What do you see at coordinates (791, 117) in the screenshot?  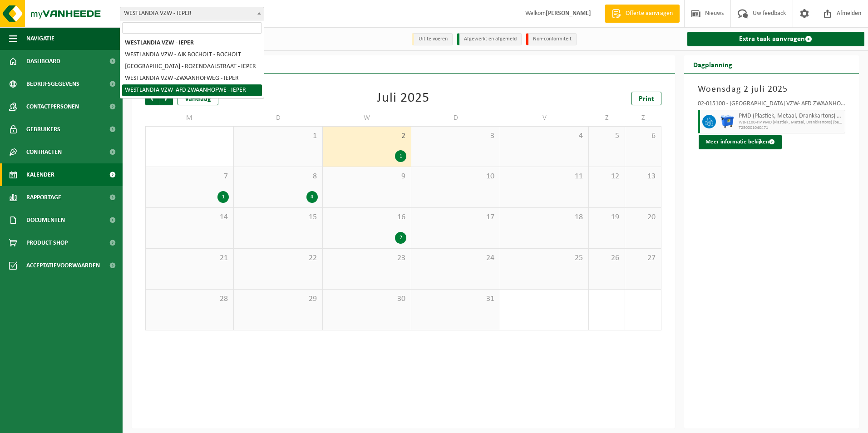 I see `span: PMD (Plastiek, Metaal, Drankkartons) (bedrijven)` at bounding box center [791, 117].